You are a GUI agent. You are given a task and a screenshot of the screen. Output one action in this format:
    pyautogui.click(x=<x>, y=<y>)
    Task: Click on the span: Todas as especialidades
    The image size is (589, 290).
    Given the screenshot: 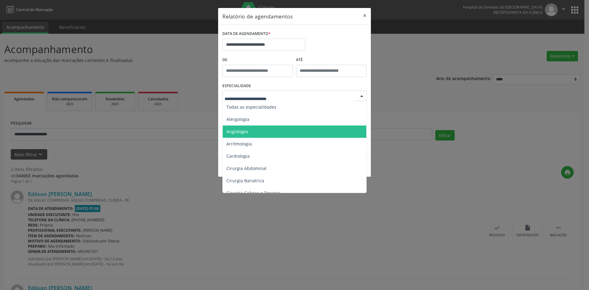 What is the action you would take?
    pyautogui.click(x=251, y=107)
    